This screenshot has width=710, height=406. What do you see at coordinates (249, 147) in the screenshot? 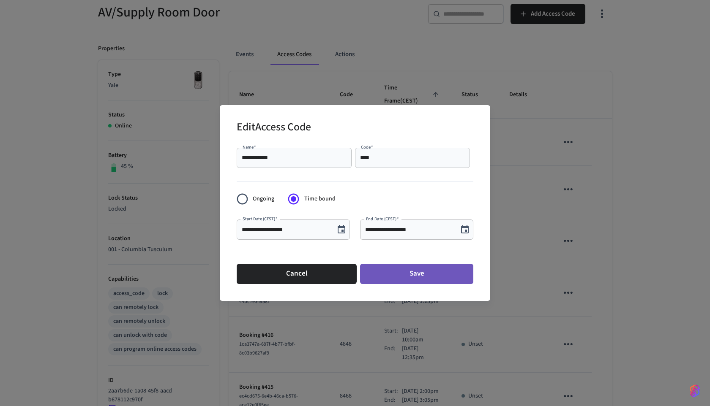
I see `label: Name` at bounding box center [249, 147].